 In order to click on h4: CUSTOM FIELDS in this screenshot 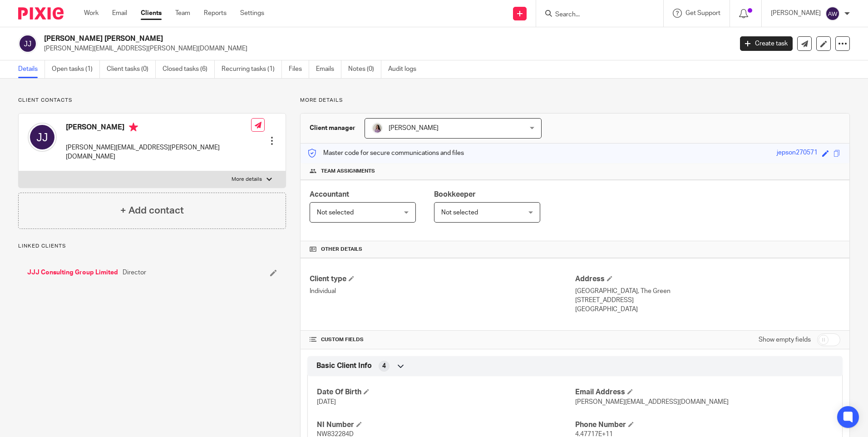, I will do `click(442, 340)`.